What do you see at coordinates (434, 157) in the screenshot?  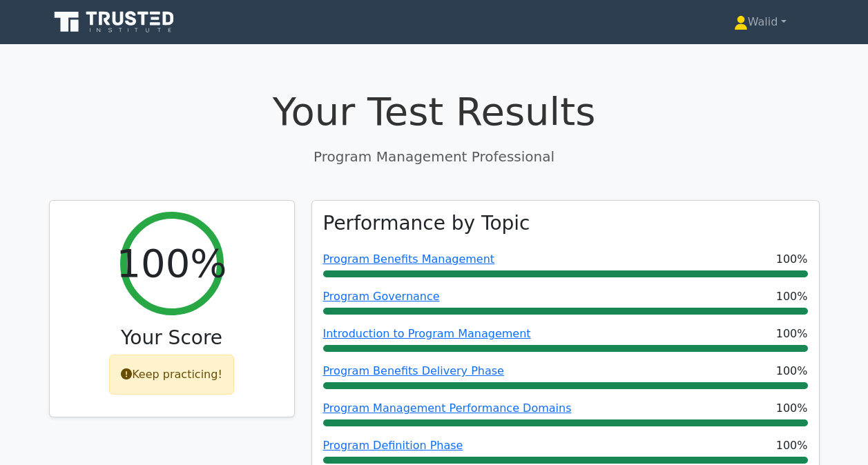 I see `p: Program Management Professional` at bounding box center [434, 157].